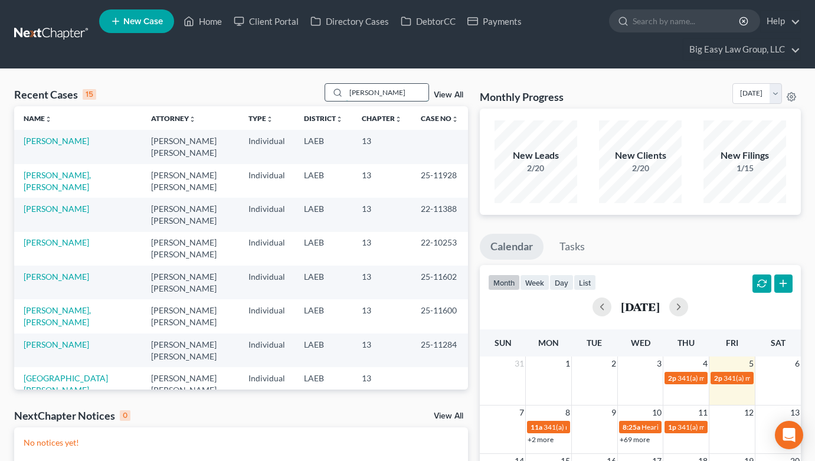  I want to click on td: 25-11600, so click(440, 316).